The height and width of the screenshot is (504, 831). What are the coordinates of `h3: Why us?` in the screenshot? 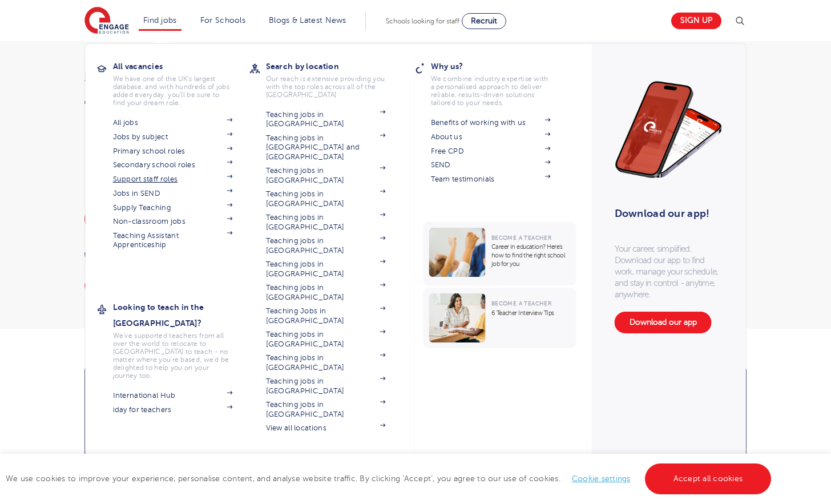 It's located at (499, 66).